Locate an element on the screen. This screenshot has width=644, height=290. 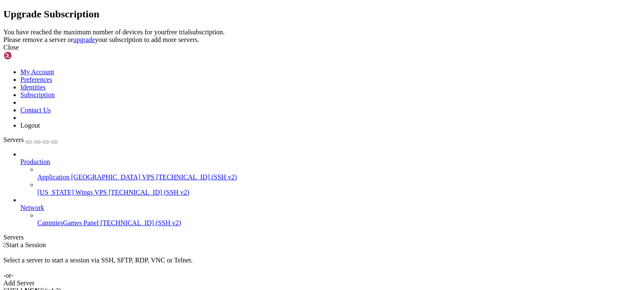
a: upgrade is located at coordinates (84, 40).